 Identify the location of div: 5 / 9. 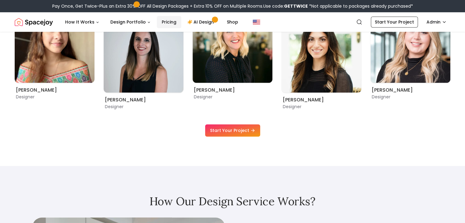
(410, 46).